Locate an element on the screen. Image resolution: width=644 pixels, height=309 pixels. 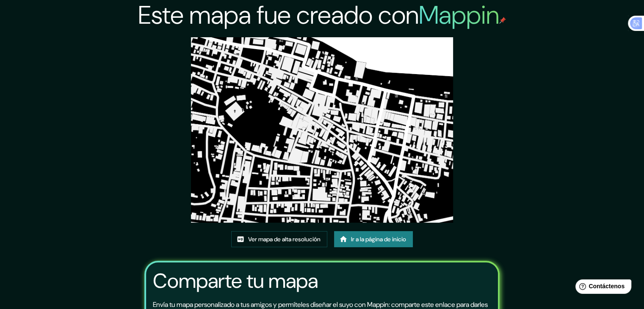
img: created-map is located at coordinates (322, 130).